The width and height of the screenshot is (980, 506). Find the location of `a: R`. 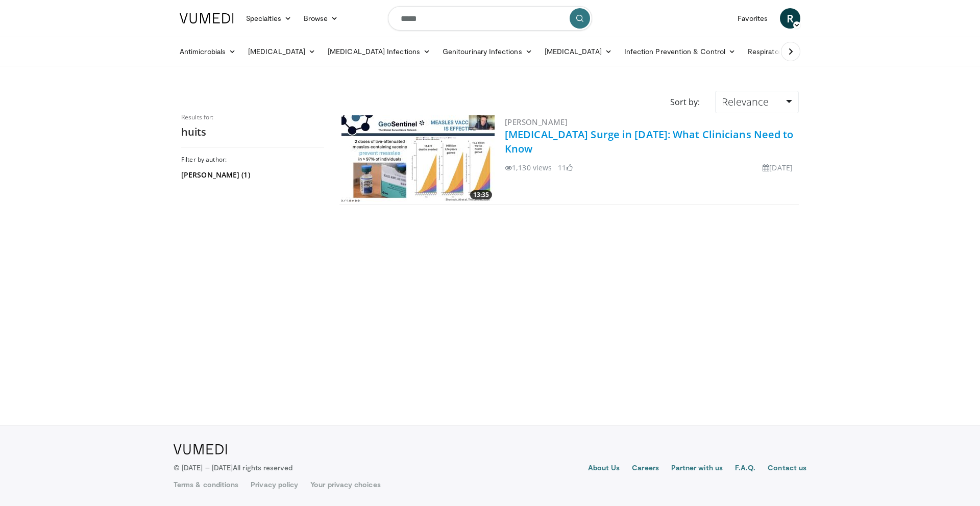

a: R is located at coordinates (790, 18).